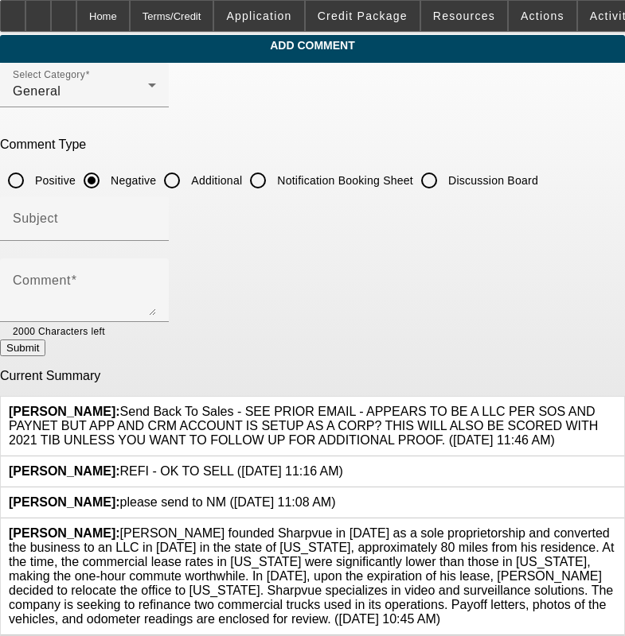 The width and height of the screenshot is (625, 636). I want to click on button: Actions, so click(542, 16).